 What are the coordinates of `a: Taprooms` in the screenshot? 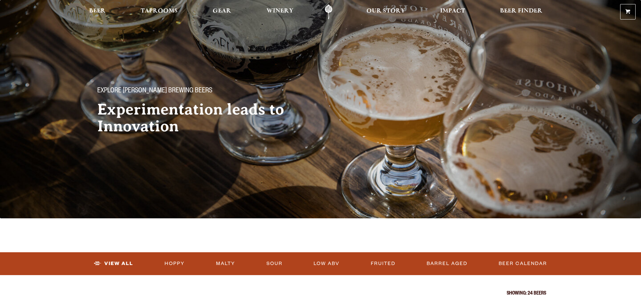 It's located at (159, 12).